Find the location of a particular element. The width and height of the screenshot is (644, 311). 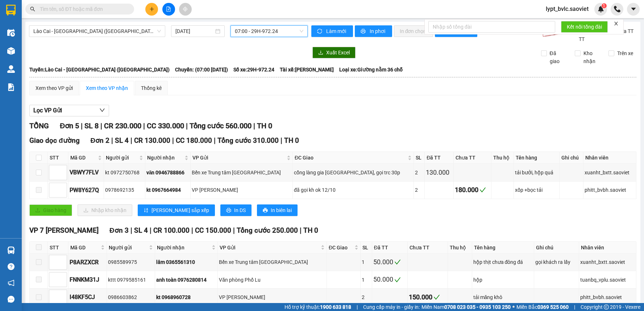

button: uploadGiao hàng is located at coordinates (51, 210).